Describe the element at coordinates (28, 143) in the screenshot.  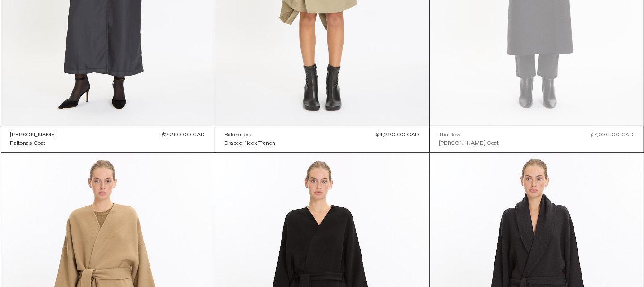
I see `div: Raltonas Coat` at that location.